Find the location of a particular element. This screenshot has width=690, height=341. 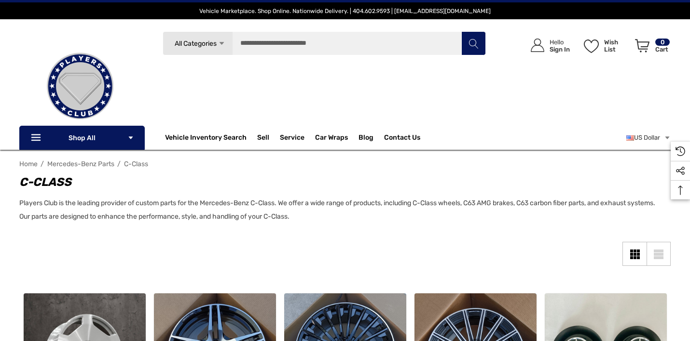

p: Cart is located at coordinates (662, 49).